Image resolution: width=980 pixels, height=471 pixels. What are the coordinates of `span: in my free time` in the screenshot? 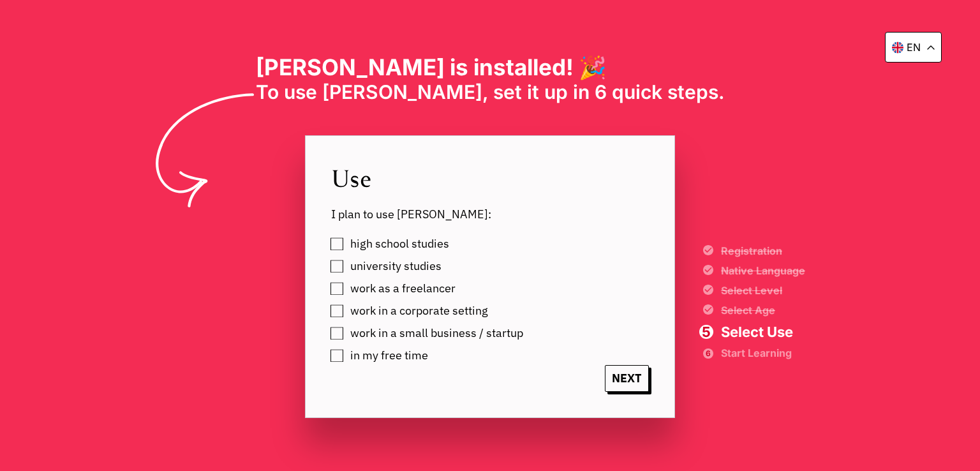 It's located at (389, 356).